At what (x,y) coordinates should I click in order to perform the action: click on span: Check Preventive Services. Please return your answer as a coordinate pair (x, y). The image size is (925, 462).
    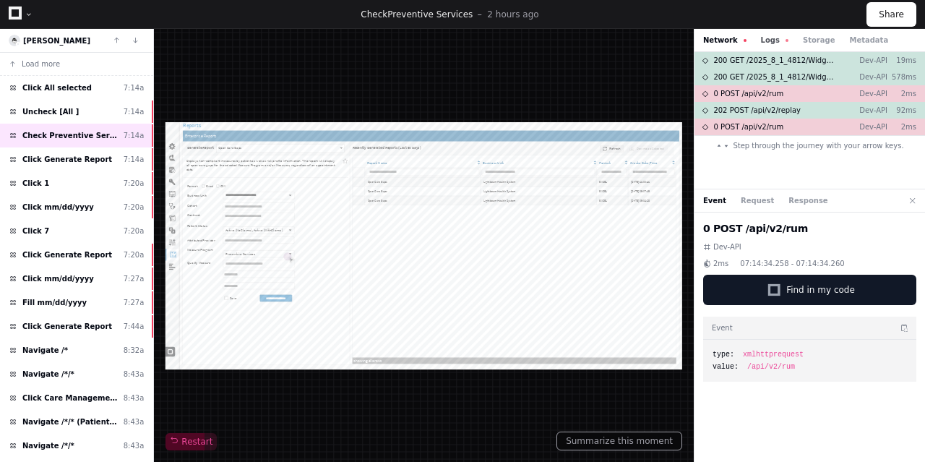
    Looking at the image, I should click on (70, 135).